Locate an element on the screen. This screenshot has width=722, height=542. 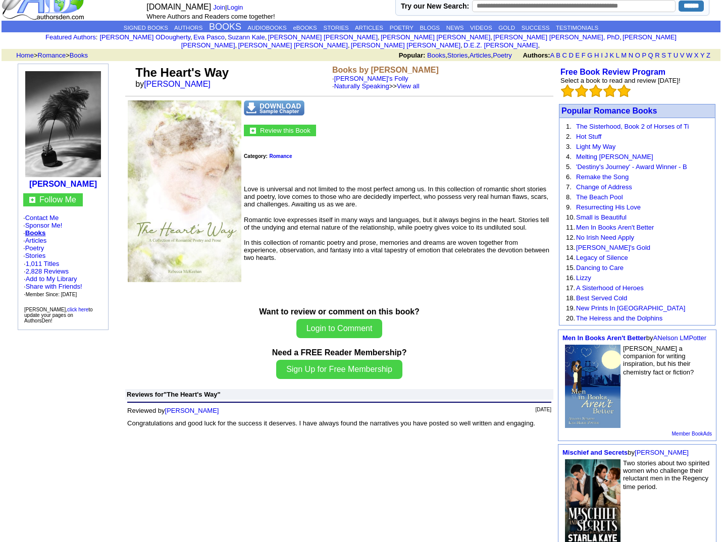
a: click here is located at coordinates (78, 310).